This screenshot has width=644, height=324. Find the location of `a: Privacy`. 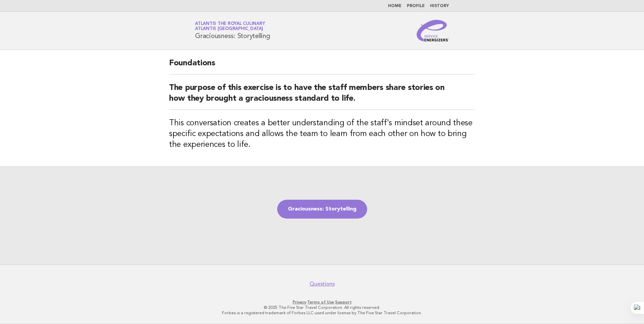

a: Privacy is located at coordinates (300, 302).